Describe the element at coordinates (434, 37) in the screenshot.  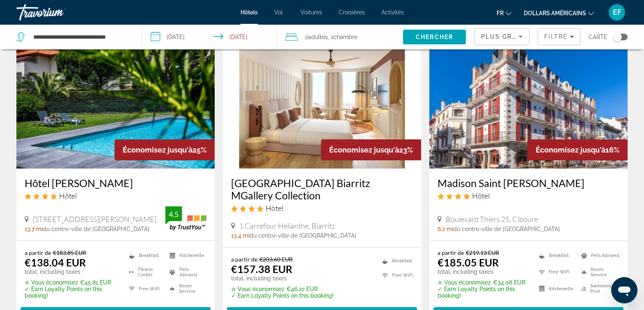
I see `button: Search` at that location.